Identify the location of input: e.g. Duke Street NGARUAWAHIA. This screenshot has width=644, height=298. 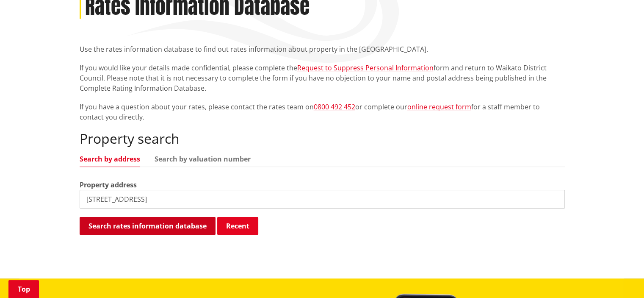
(322, 199).